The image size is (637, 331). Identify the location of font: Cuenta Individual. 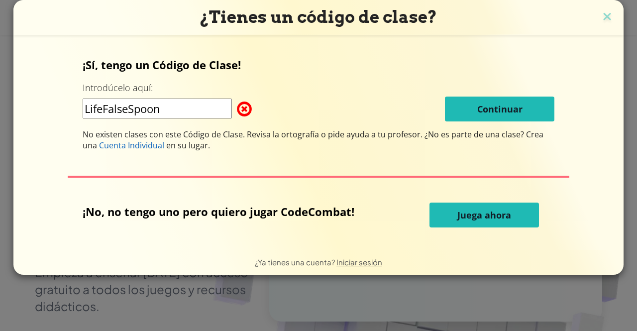
(131, 145).